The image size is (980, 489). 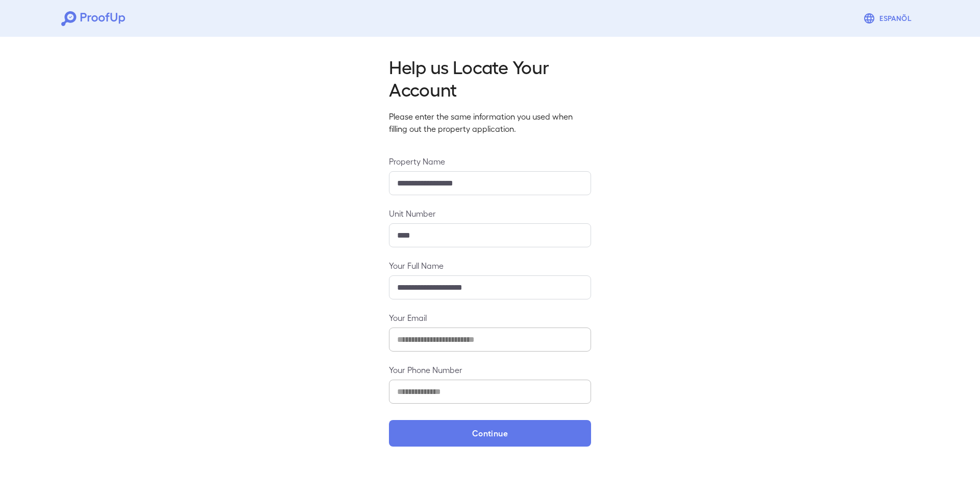 What do you see at coordinates (490, 317) in the screenshot?
I see `label: Your Email` at bounding box center [490, 317].